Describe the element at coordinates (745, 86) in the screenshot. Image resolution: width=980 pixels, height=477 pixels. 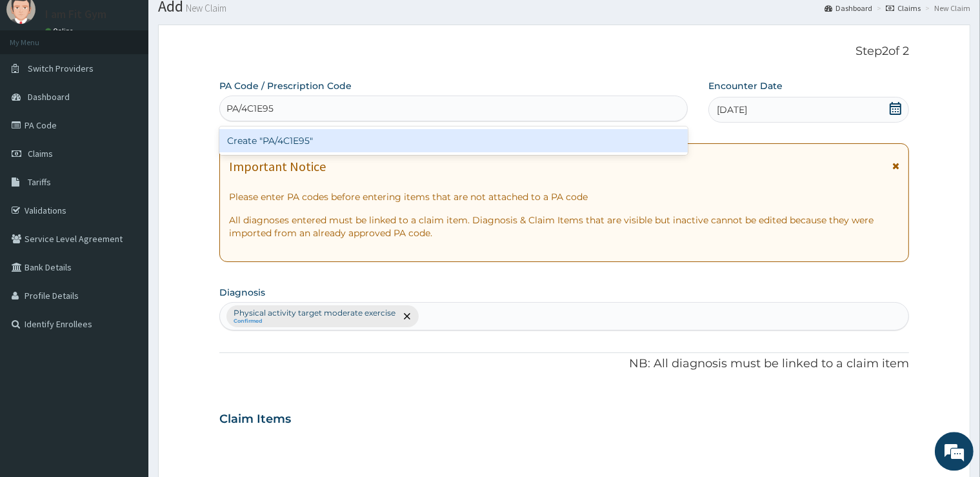
I see `label: Encounter Date` at that location.